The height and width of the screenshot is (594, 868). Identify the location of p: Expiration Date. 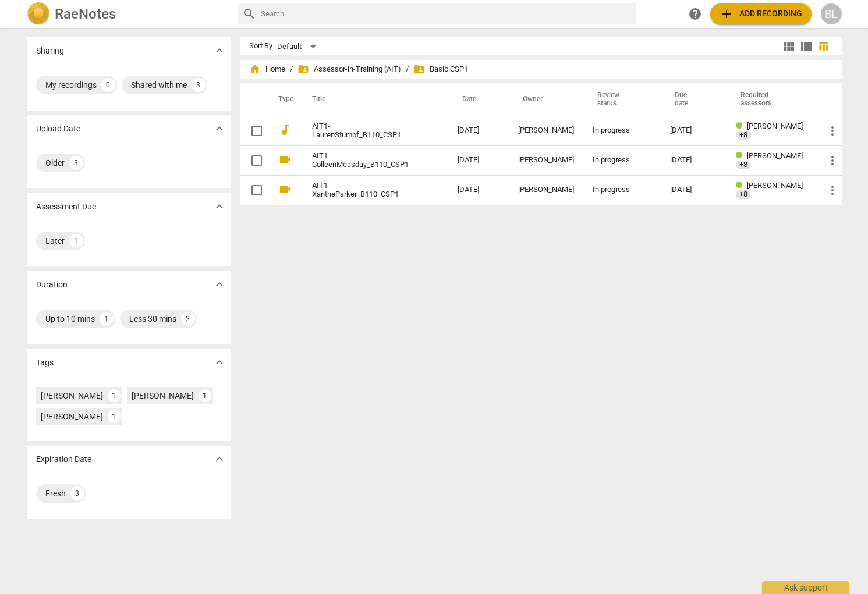
(63, 459).